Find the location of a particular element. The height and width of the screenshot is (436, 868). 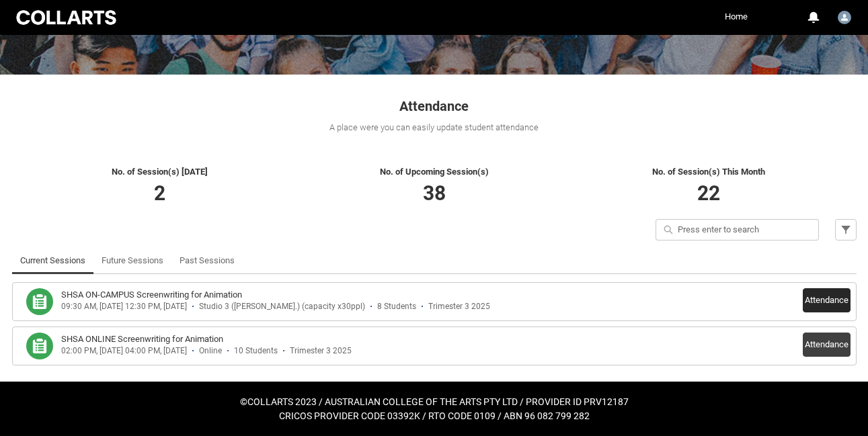

span: No. of Session(s) This Month is located at coordinates (709, 171).